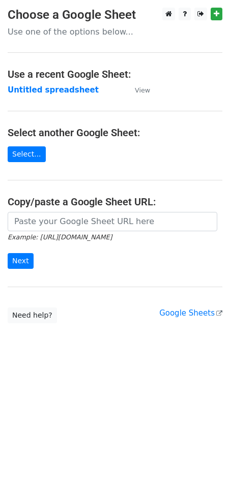 The image size is (230, 495). I want to click on h4: Use a recent Google Sheet:, so click(115, 74).